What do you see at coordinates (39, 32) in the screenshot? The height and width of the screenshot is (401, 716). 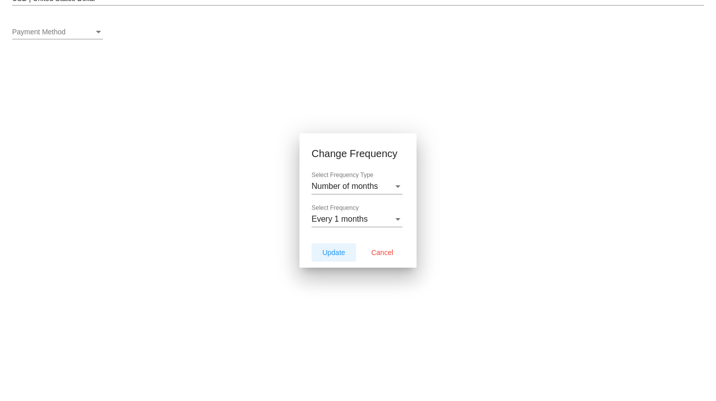 I see `span: Payment Method` at bounding box center [39, 32].